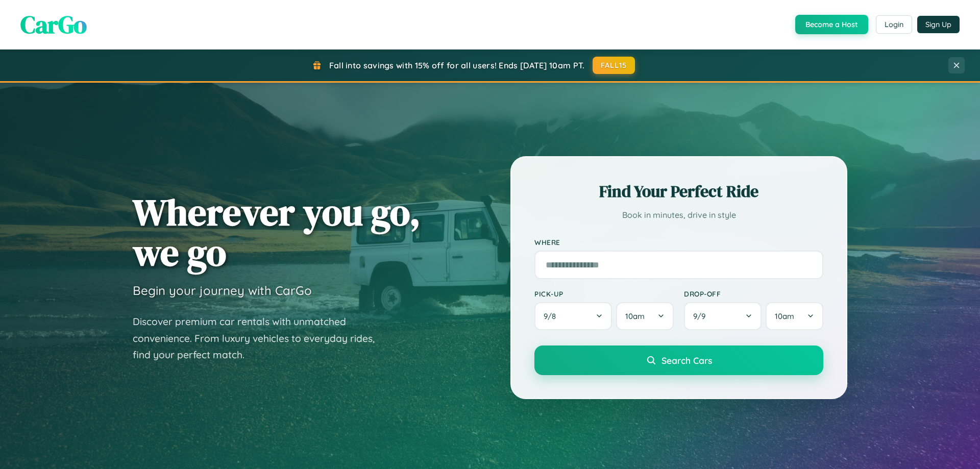  What do you see at coordinates (723, 316) in the screenshot?
I see `button: 9/9` at bounding box center [723, 316].